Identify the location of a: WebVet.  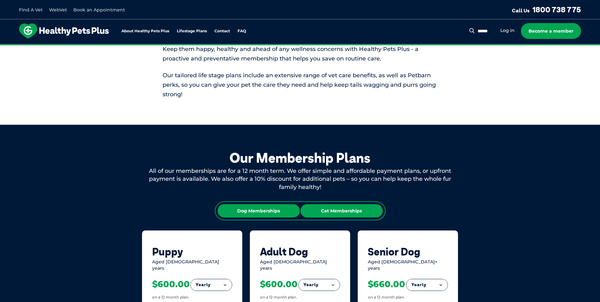
(58, 10).